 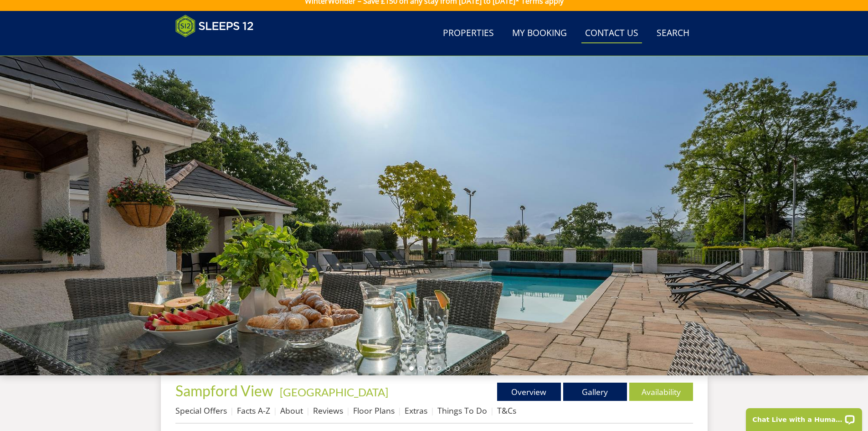 What do you see at coordinates (328, 410) in the screenshot?
I see `a: Reviews` at bounding box center [328, 410].